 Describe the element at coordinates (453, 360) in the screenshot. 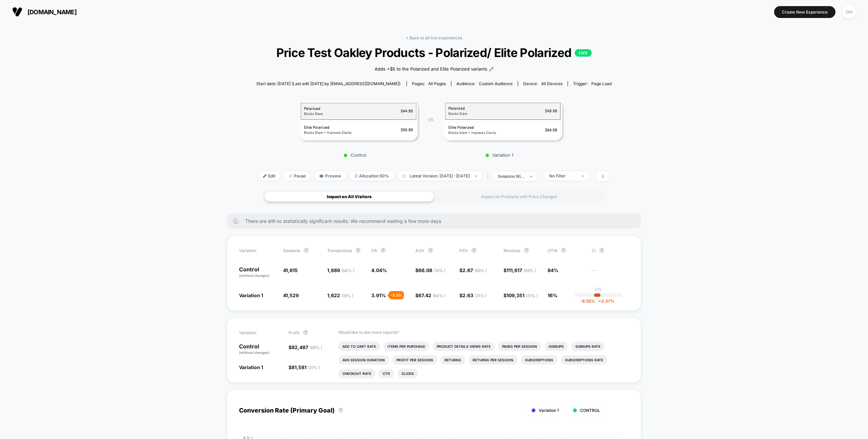

I see `li: Returns` at that location.